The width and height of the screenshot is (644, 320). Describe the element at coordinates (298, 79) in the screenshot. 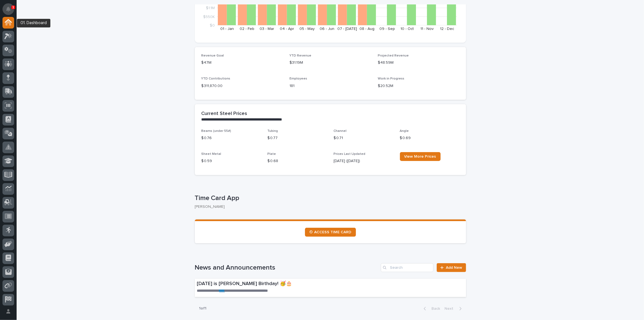

I see `span: Employees` at that location.